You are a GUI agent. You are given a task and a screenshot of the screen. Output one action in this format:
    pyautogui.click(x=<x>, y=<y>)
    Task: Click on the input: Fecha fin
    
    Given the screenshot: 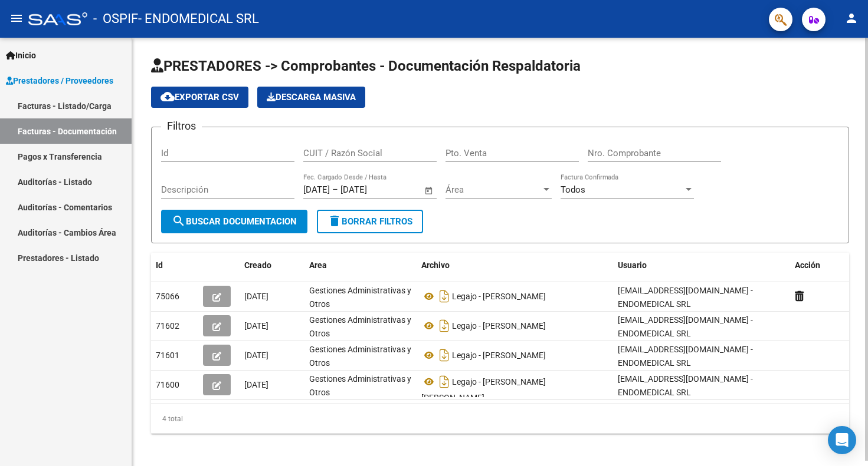 What is the action you would take?
    pyautogui.click(x=369, y=190)
    